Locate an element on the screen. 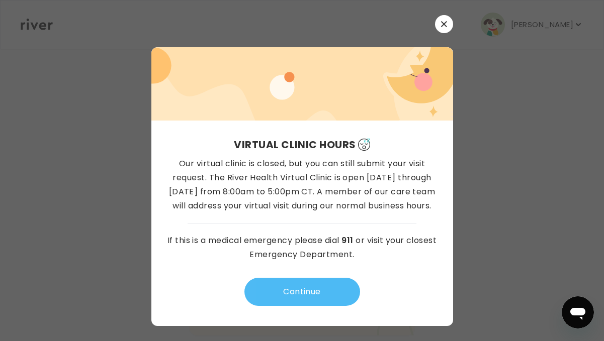 The width and height of the screenshot is (604, 341). button: Continue is located at coordinates (302, 292).